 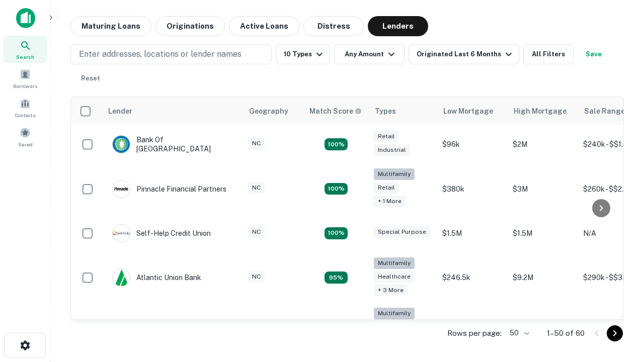 What do you see at coordinates (472, 328) in the screenshot?
I see `td: $246k` at bounding box center [472, 328].